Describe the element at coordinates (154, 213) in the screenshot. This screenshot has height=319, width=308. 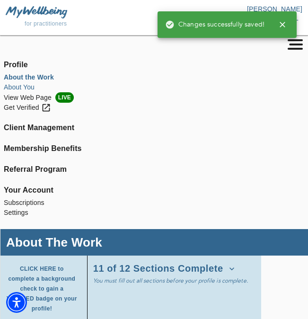
I see `a: Settings` at that location.